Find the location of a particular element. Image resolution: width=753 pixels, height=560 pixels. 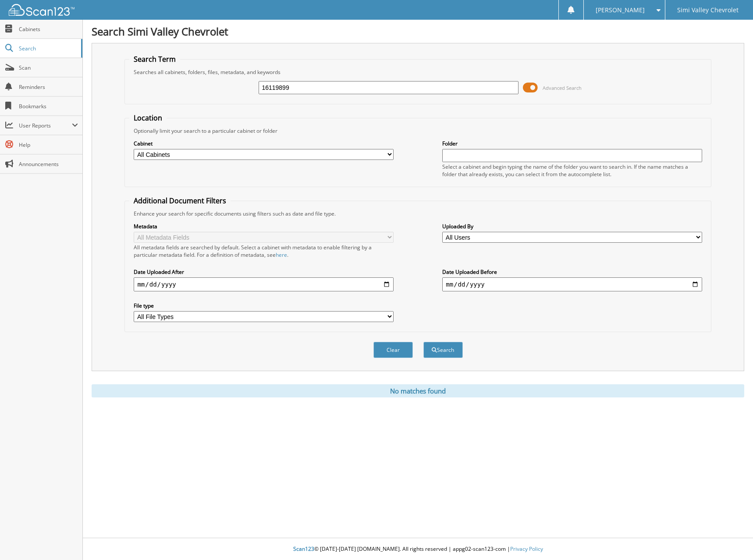

span: Announcements is located at coordinates (48, 164).